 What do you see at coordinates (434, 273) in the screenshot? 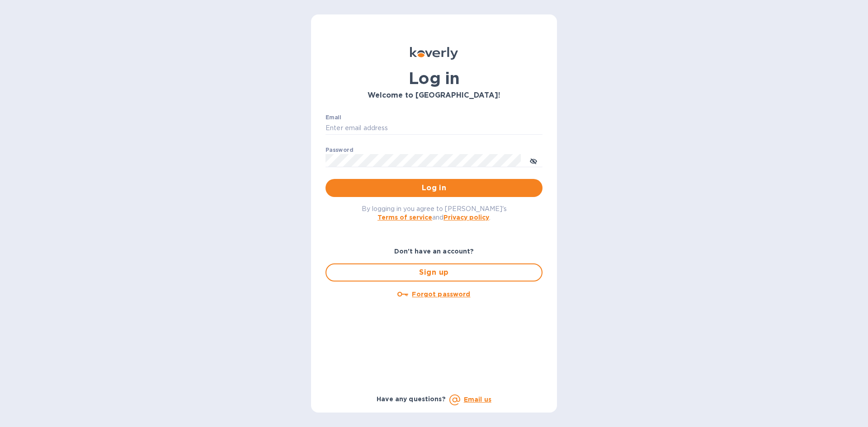
I see `span: Sign up` at bounding box center [434, 273].